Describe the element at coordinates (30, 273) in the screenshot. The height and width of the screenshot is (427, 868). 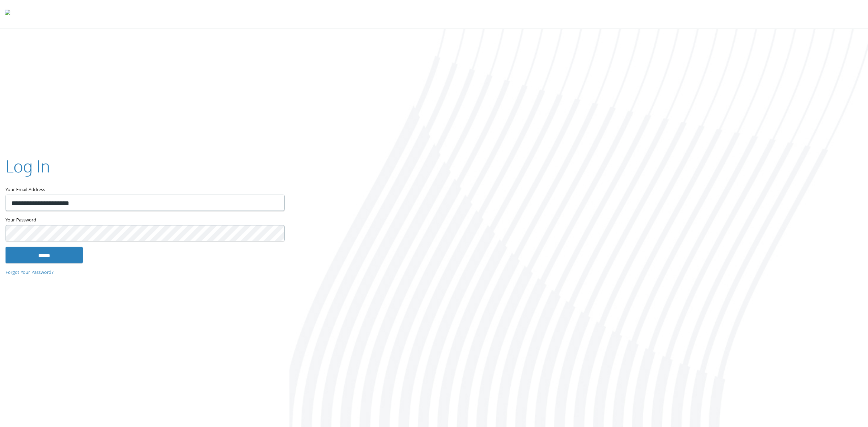
I see `a: Forgot Your Password?` at that location.